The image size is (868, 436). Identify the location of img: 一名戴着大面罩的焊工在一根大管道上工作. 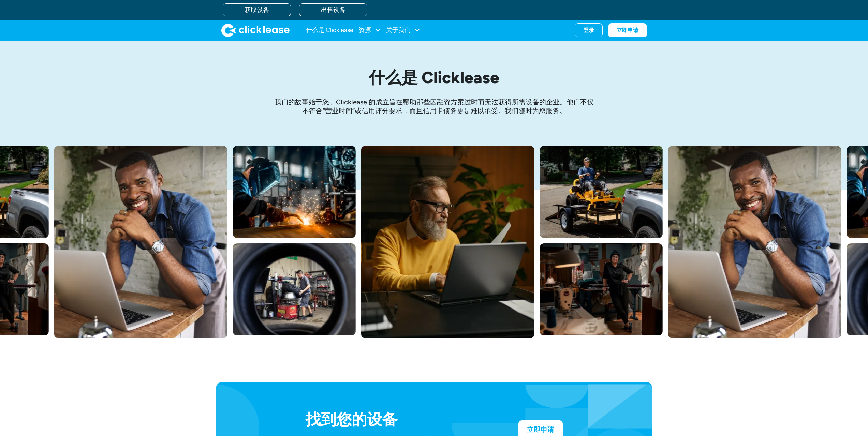
(294, 192).